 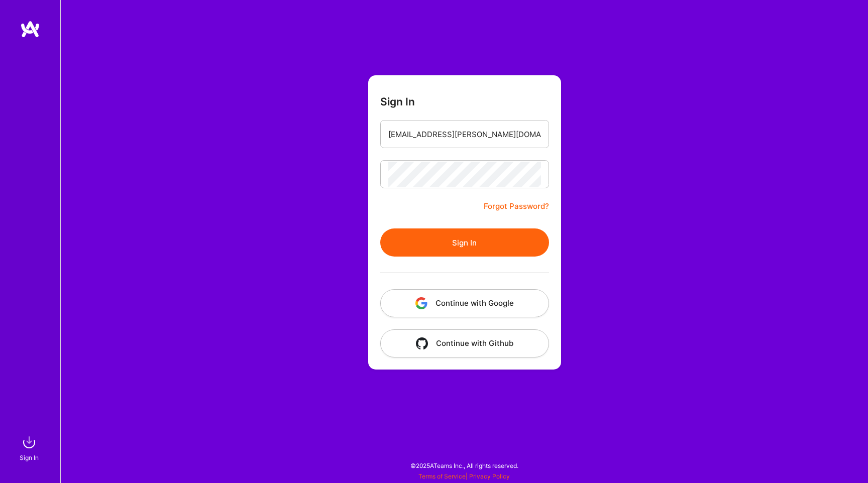 I want to click on div: Sign In, so click(x=29, y=458).